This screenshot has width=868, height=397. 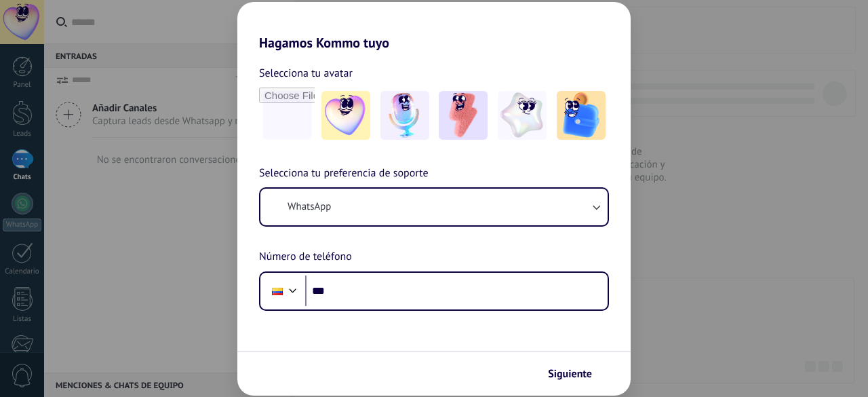 I want to click on button: WhatsApp, so click(x=434, y=207).